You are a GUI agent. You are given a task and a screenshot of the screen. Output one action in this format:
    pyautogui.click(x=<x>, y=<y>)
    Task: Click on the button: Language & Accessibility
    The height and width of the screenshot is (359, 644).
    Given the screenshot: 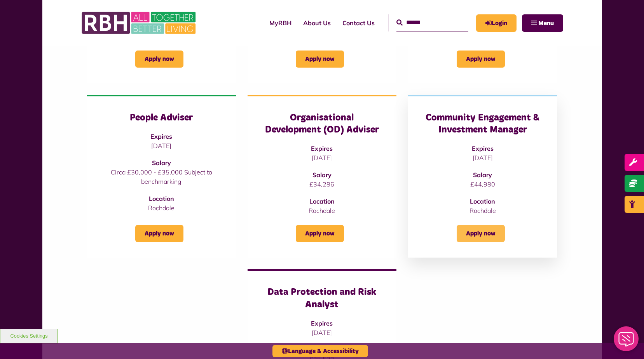 What is the action you would take?
    pyautogui.click(x=320, y=351)
    